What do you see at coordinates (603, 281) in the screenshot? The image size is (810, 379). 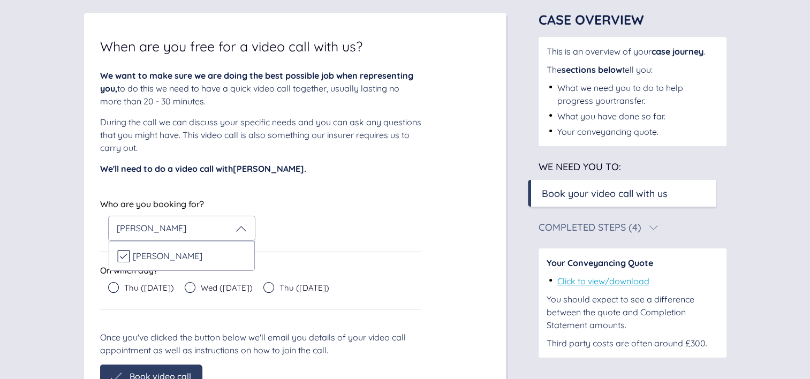 I see `a: Click to view/download` at bounding box center [603, 281].